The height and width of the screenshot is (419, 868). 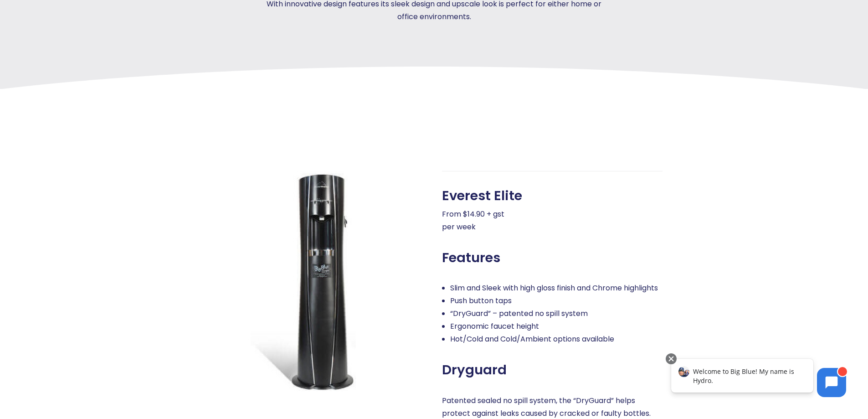 I want to click on li: Ergonomic faucet height, so click(x=556, y=327).